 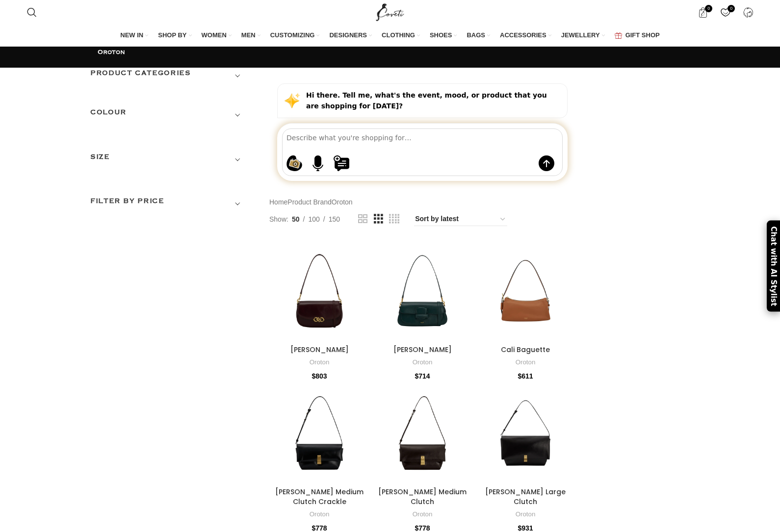 What do you see at coordinates (422, 376) in the screenshot?
I see `bdi: 714` at bounding box center [422, 376].